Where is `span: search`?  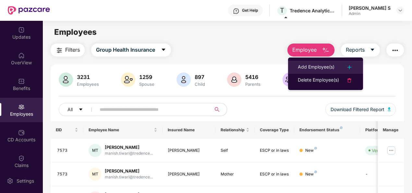
span: search is located at coordinates (217, 109).